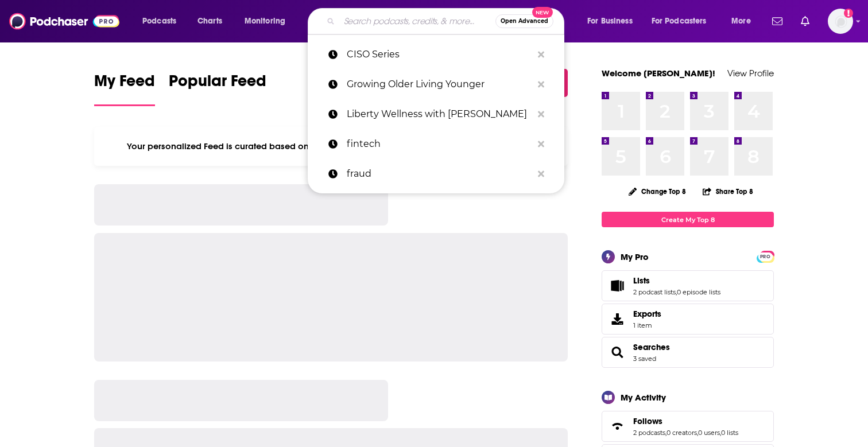 Image resolution: width=868 pixels, height=447 pixels. Describe the element at coordinates (647, 325) in the screenshot. I see `span: 1 item` at that location.